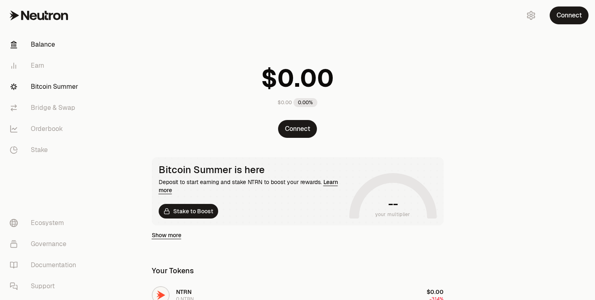  Describe the element at coordinates (188, 211) in the screenshot. I see `a: Stake to Boost` at that location.